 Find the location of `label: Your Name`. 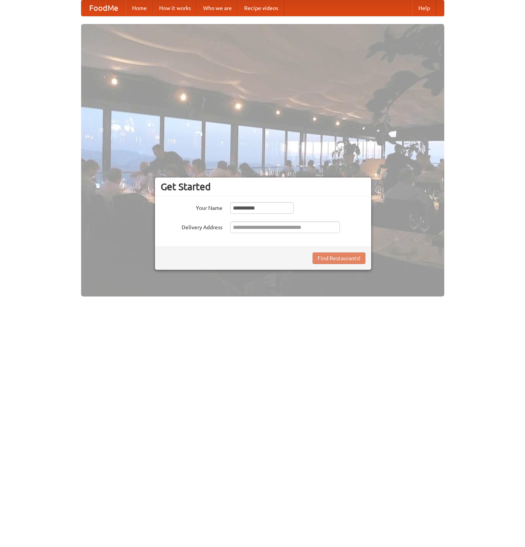

label: Your Name is located at coordinates (192, 207).